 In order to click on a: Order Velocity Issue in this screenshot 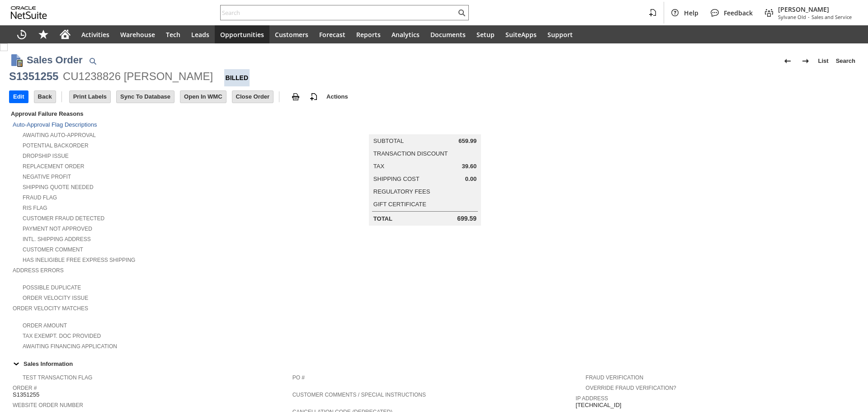, I will do `click(55, 298)`.